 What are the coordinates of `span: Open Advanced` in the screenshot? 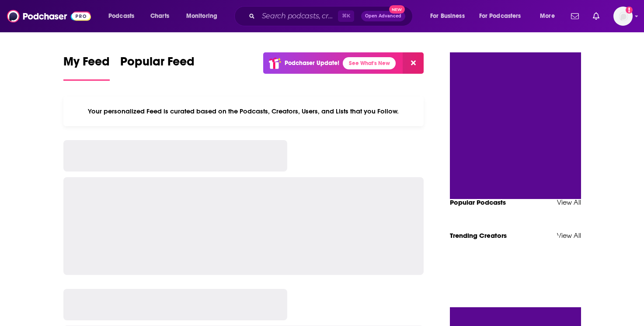 It's located at (383, 16).